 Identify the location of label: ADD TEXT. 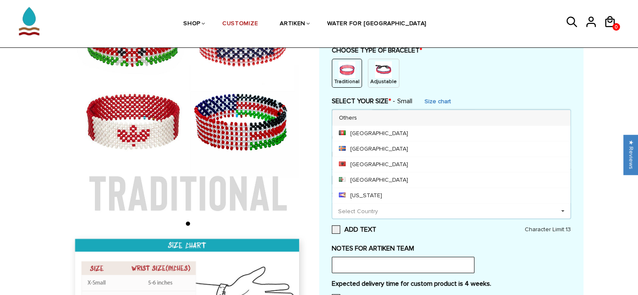
(451, 229).